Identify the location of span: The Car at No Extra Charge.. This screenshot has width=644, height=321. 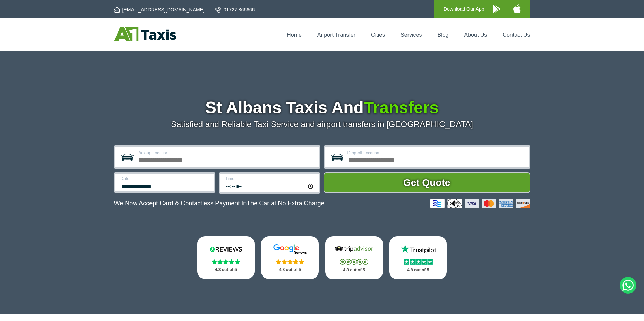
(286, 203).